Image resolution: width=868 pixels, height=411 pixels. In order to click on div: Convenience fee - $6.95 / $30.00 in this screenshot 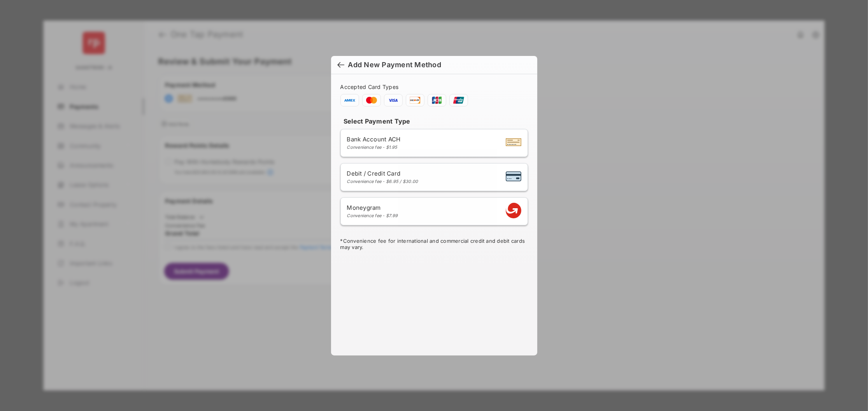, I will do `click(383, 181)`.